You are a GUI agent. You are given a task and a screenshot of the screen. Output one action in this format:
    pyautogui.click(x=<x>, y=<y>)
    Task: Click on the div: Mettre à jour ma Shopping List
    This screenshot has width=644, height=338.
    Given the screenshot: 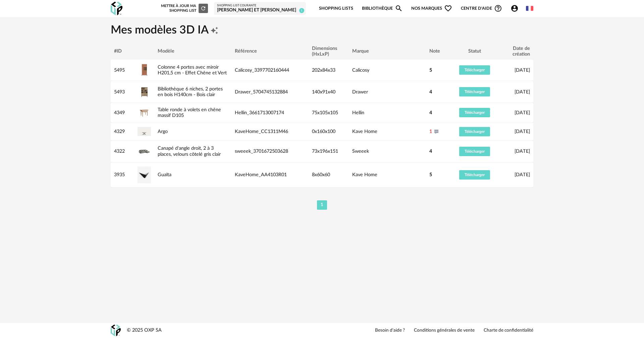 What is the action you would take?
    pyautogui.click(x=184, y=8)
    